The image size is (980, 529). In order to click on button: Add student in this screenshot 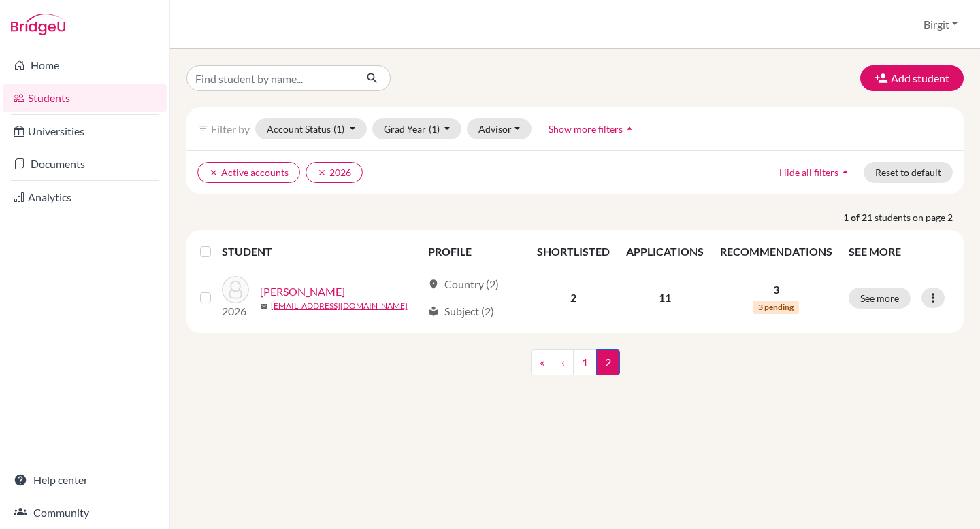, I will do `click(912, 78)`.